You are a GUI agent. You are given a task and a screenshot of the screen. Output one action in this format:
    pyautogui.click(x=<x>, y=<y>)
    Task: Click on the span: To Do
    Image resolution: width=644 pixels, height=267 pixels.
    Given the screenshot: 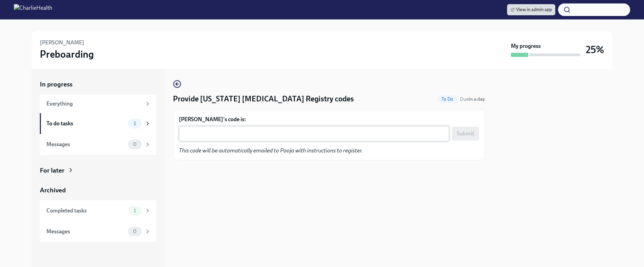 What is the action you would take?
    pyautogui.click(x=447, y=99)
    